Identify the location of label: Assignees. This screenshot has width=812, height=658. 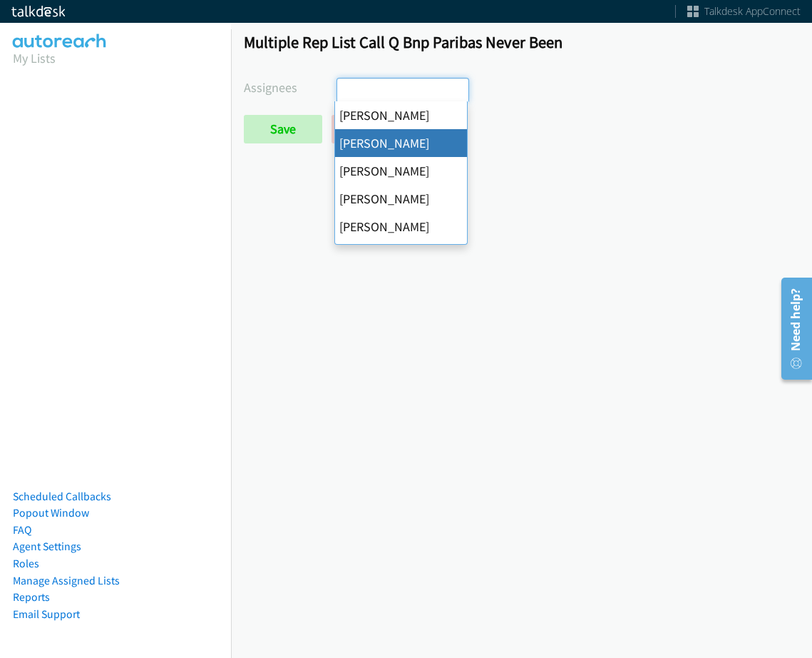
(290, 87).